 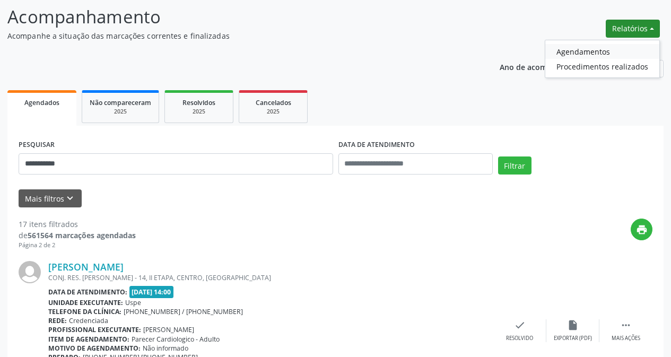 What do you see at coordinates (520, 325) in the screenshot?
I see `i: check` at bounding box center [520, 325].